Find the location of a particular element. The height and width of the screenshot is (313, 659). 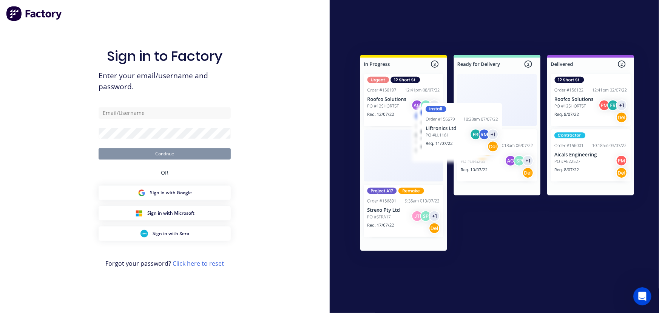

img: Microsoft Sign in is located at coordinates (139, 213).